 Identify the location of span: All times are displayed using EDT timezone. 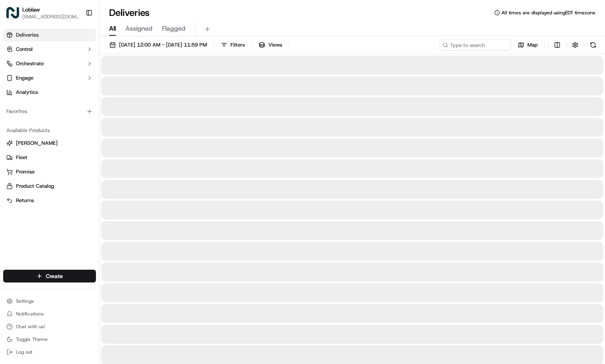
(549, 13).